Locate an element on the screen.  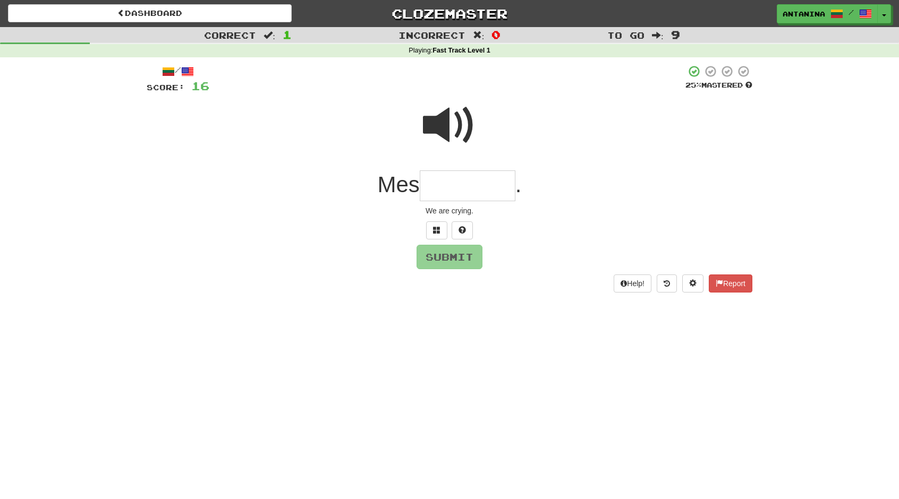
span: 25 % is located at coordinates (693, 85).